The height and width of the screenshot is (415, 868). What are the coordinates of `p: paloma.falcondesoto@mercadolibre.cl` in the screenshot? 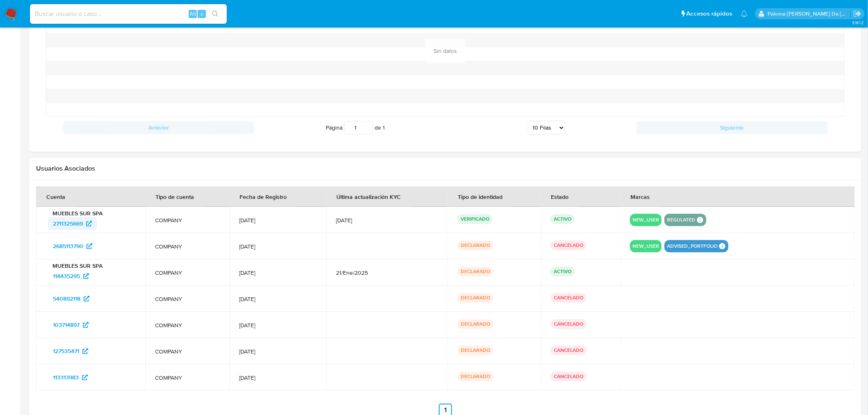 It's located at (810, 13).